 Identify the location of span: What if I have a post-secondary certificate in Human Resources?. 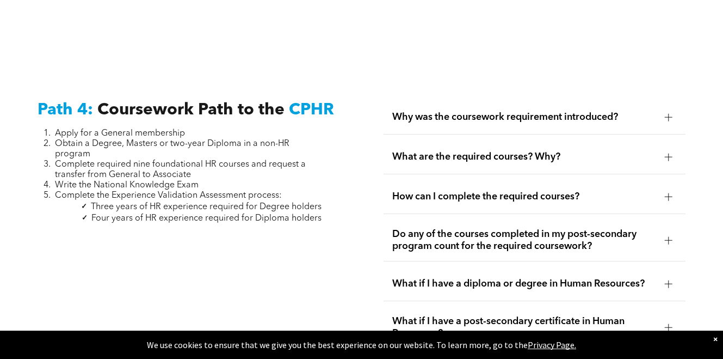
(524, 327).